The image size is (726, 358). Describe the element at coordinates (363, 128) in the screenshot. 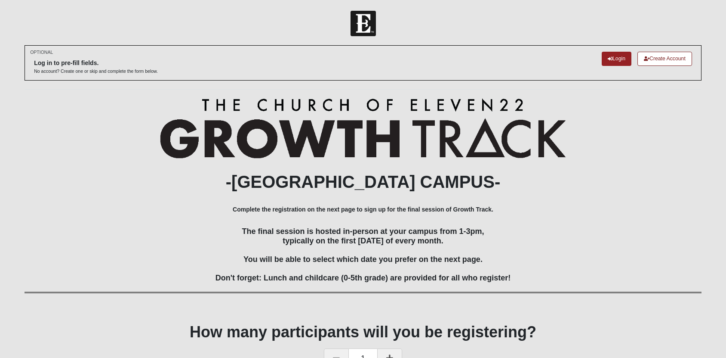

I see `img: Growth Track Logo` at that location.